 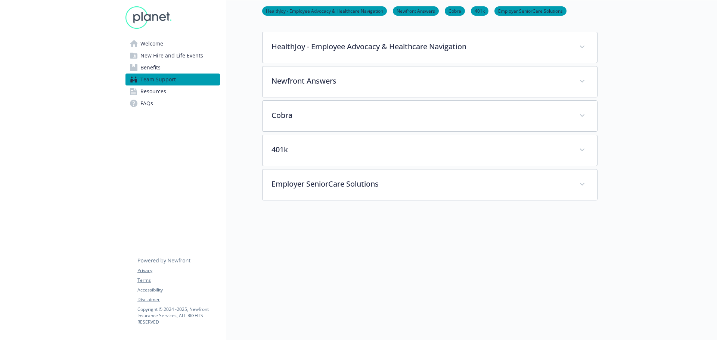 I want to click on a: Resources, so click(x=172, y=91).